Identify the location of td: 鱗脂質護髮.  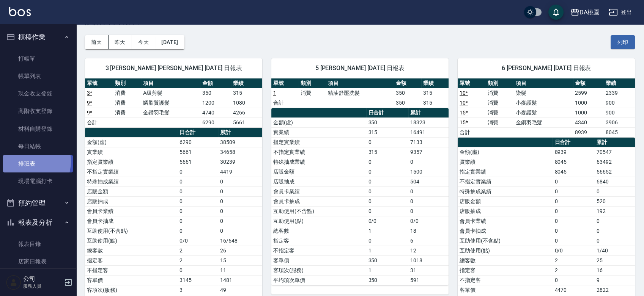
(171, 102).